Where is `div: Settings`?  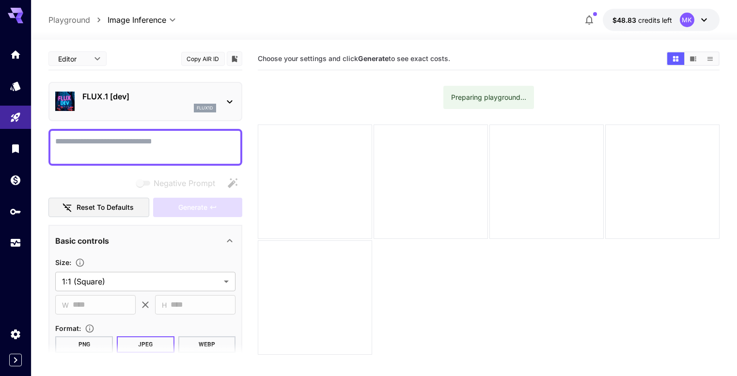 div: Settings is located at coordinates (16, 334).